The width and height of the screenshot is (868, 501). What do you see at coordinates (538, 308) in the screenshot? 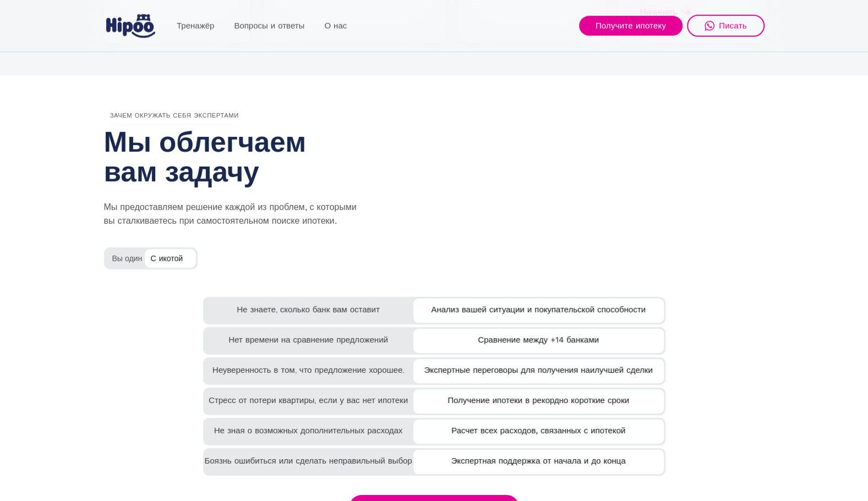
I see `div: Анализ вашей ситуации и покупательской способности` at bounding box center [538, 308].